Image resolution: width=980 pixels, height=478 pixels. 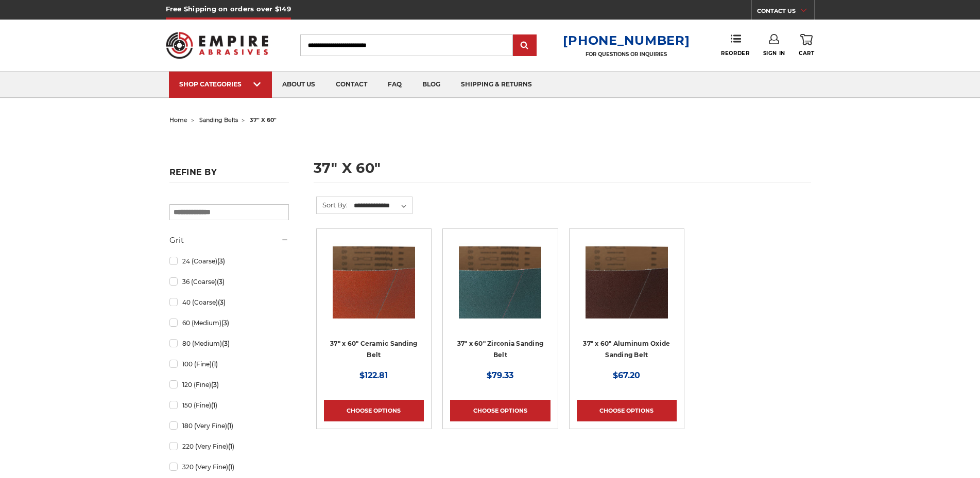 What do you see at coordinates (178, 120) in the screenshot?
I see `a: home` at bounding box center [178, 120].